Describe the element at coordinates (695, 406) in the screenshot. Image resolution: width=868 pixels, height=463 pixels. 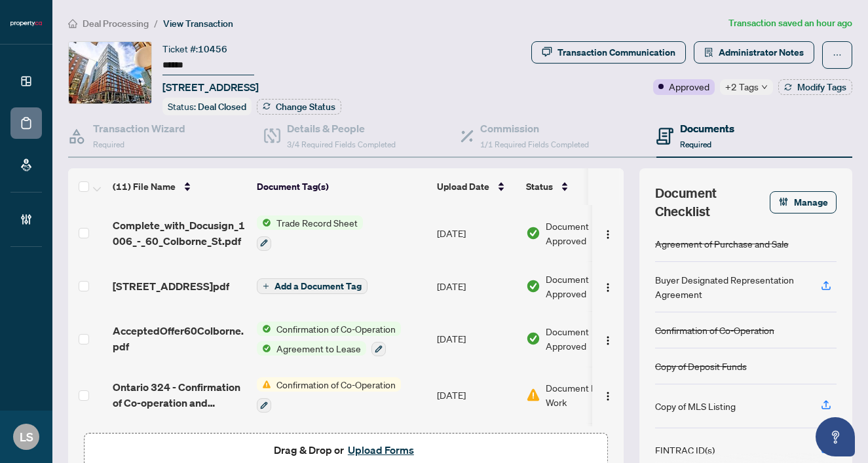
I see `div: Copy of MLS Listing` at that location.